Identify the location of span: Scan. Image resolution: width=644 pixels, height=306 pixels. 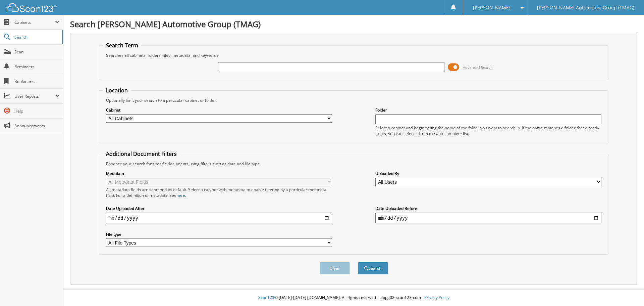
(37, 51).